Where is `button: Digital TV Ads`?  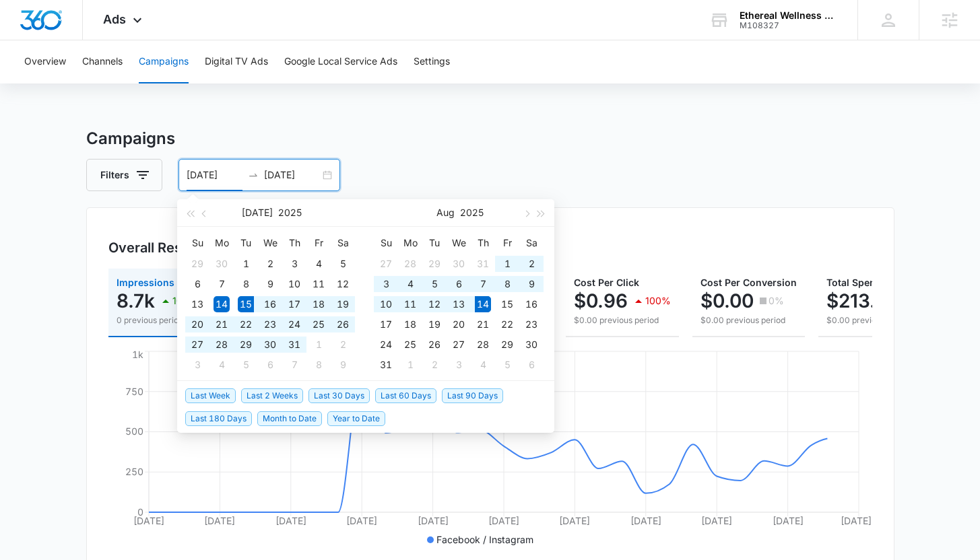 button: Digital TV Ads is located at coordinates (236, 62).